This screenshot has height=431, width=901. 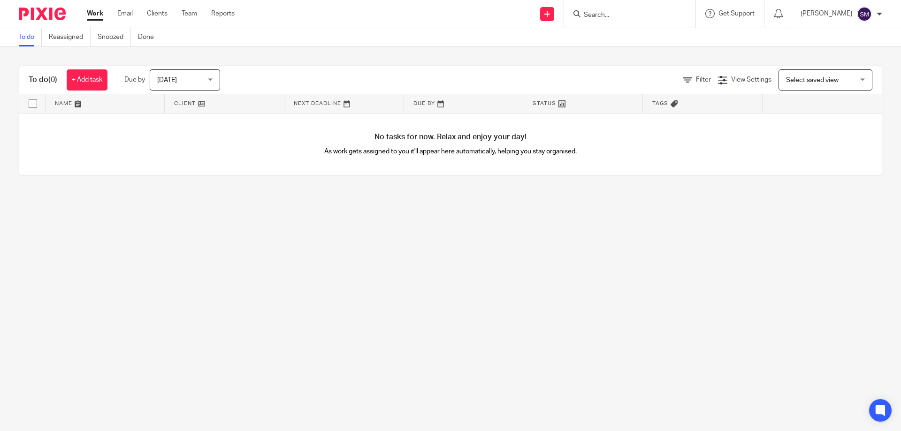 What do you see at coordinates (812, 80) in the screenshot?
I see `span: Select saved view` at bounding box center [812, 80].